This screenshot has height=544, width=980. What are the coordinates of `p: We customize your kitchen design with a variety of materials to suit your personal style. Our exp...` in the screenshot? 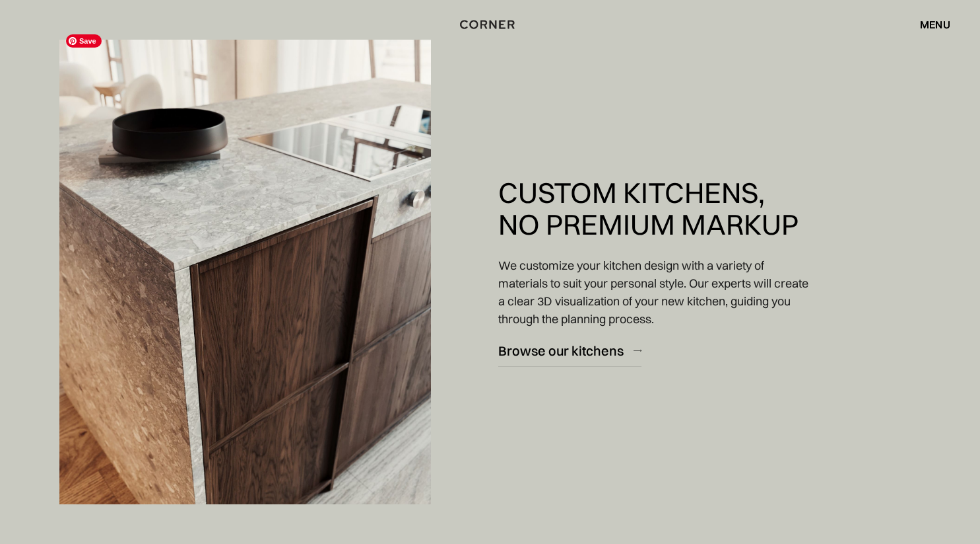 It's located at (656, 292).